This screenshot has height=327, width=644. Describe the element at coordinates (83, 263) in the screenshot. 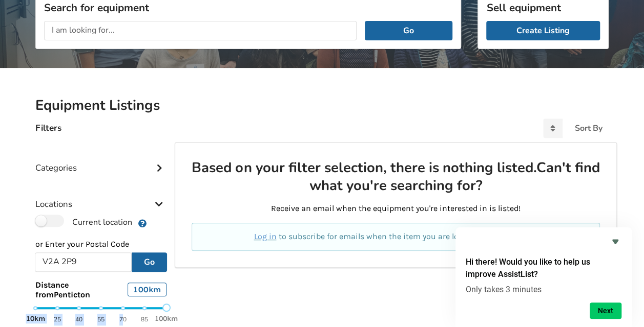

I see `input: Post Code` at that location.